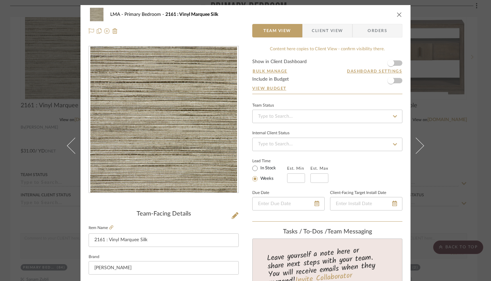 The height and width of the screenshot is (281, 491). What do you see at coordinates (115, 31) in the screenshot?
I see `img: Remove from project` at bounding box center [115, 31].